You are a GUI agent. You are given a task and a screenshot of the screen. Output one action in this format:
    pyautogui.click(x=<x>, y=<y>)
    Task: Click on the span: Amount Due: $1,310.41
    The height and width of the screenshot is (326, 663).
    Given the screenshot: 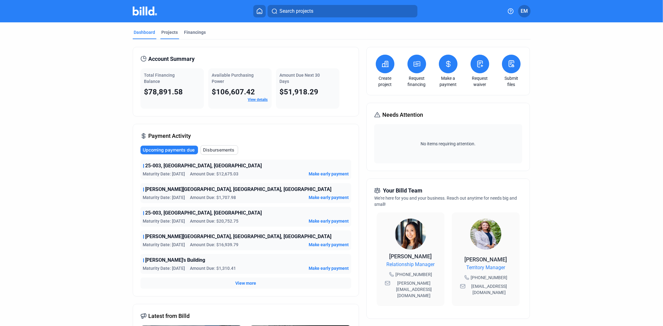 What is the action you would take?
    pyautogui.click(x=213, y=269)
    